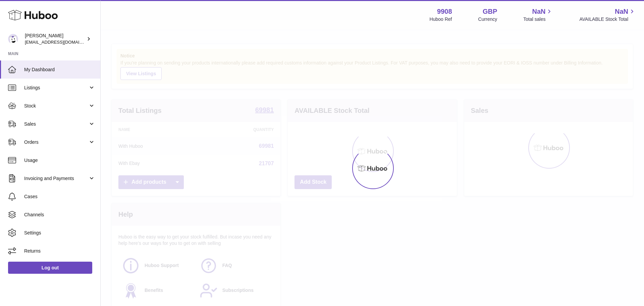  Describe the element at coordinates (50, 268) in the screenshot. I see `a: Log out` at that location.